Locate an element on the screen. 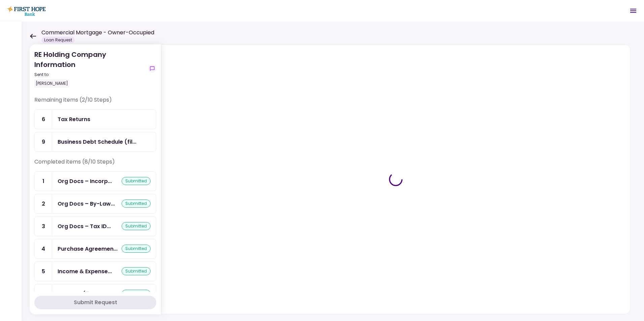  div: 5 is located at coordinates (44, 271).